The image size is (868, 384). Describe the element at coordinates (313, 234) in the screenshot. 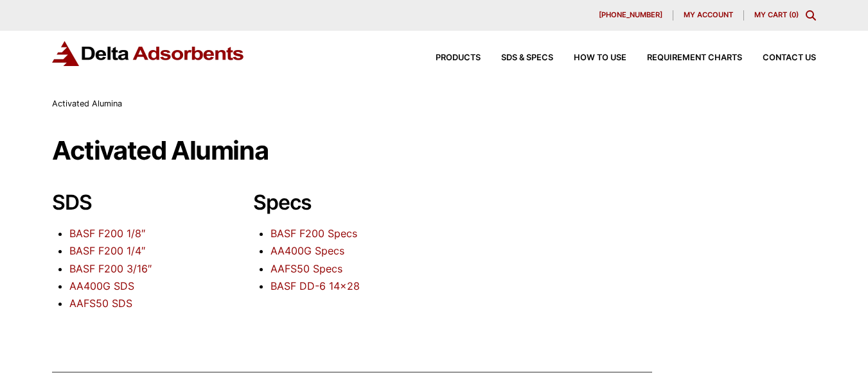

I see `a: BASF F200 Specs` at that location.